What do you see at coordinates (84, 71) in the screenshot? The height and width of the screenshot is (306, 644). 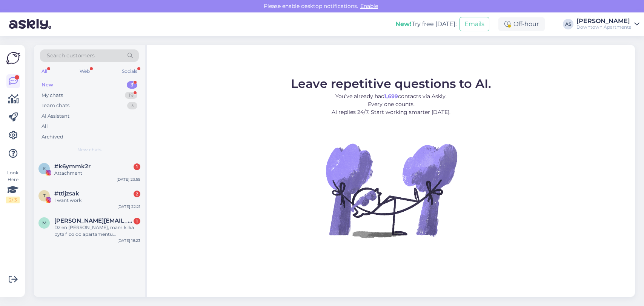 I see `div: Web` at bounding box center [84, 71].